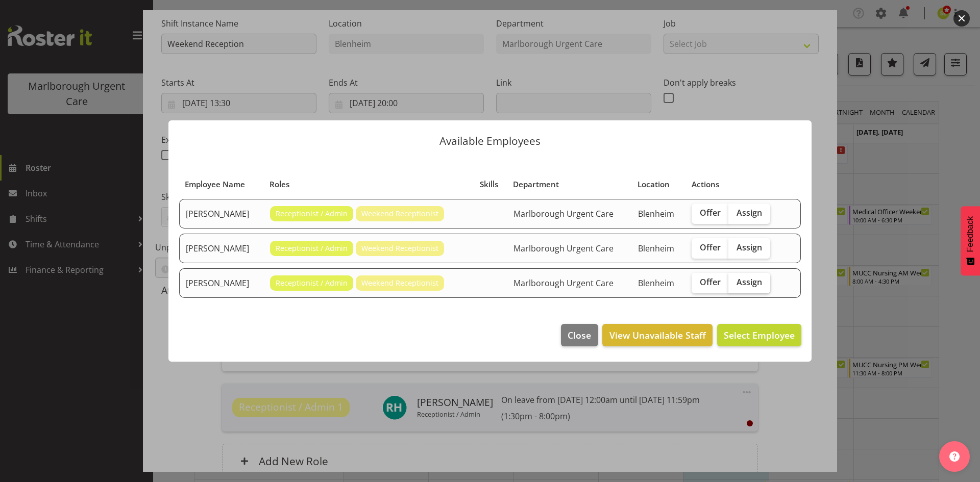 This screenshot has height=482, width=980. What do you see at coordinates (759, 335) in the screenshot?
I see `span: Select Employee` at bounding box center [759, 335].